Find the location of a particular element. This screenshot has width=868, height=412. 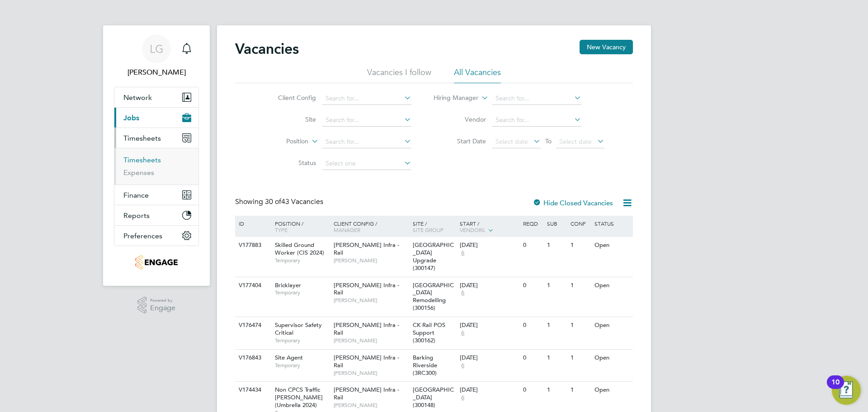

span: 30 of is located at coordinates (273, 201).